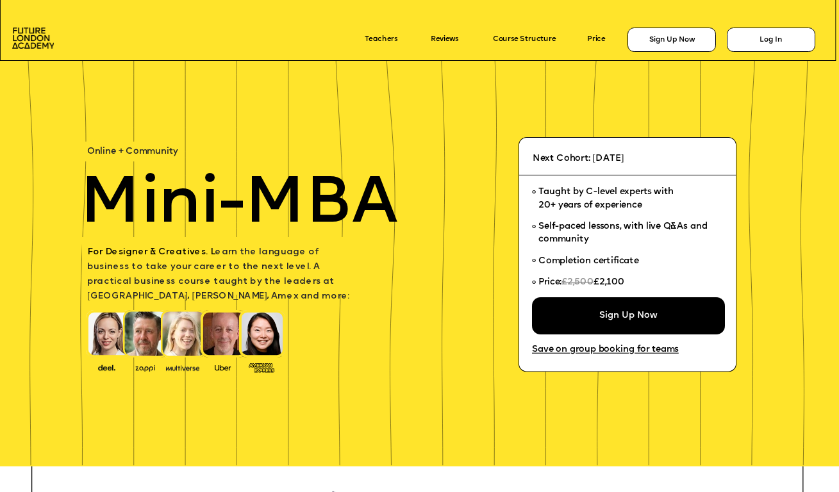 Image resolution: width=839 pixels, height=492 pixels. I want to click on span: £2,500, so click(578, 283).